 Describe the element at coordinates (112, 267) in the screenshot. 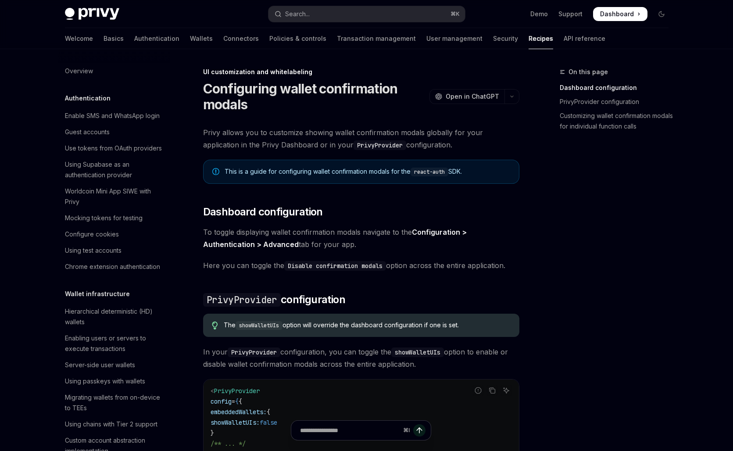

I see `div: Chrome extension authentication` at that location.